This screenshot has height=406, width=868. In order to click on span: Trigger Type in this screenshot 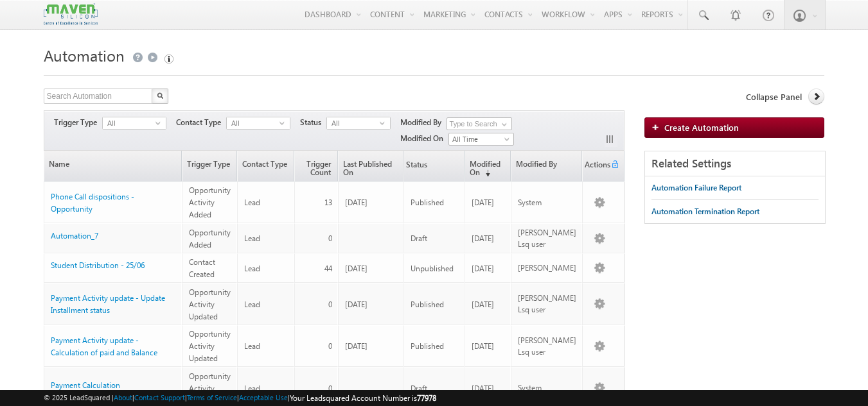, I will do `click(78, 122)`.